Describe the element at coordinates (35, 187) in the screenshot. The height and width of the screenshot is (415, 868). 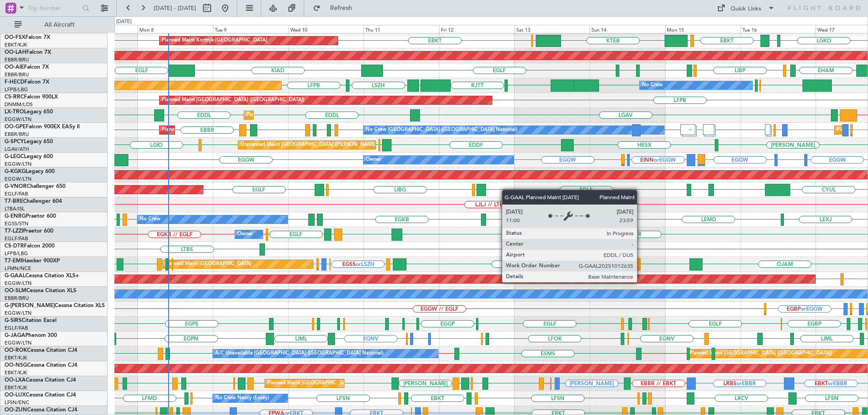
I see `a: G-VNORChallenger 650` at that location.